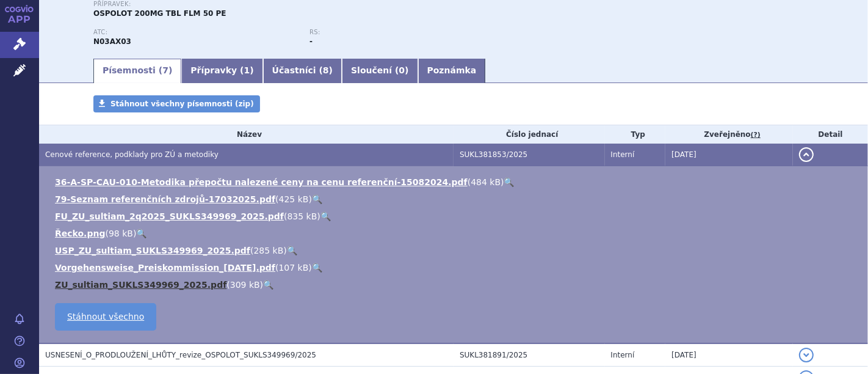 The image size is (868, 374). What do you see at coordinates (302, 71) in the screenshot?
I see `a: Účastníci (8)` at bounding box center [302, 71].